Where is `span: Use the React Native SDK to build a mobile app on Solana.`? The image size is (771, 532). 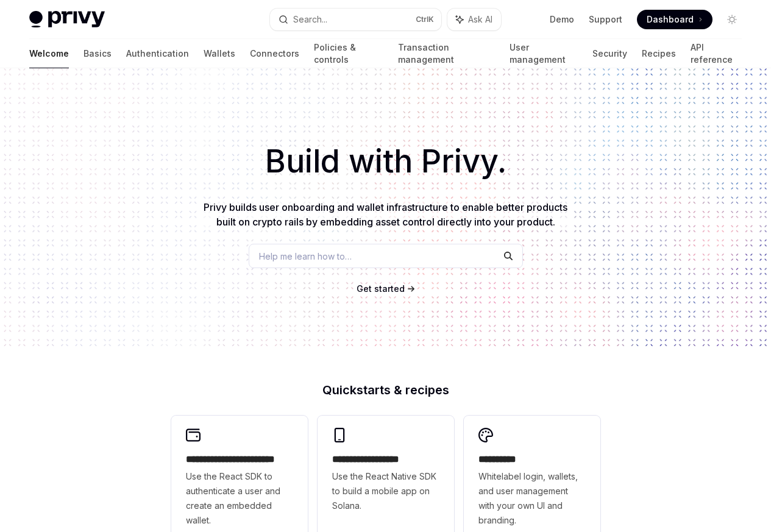
span: Use the React Native SDK to build a mobile app on Solana. is located at coordinates (386, 491).